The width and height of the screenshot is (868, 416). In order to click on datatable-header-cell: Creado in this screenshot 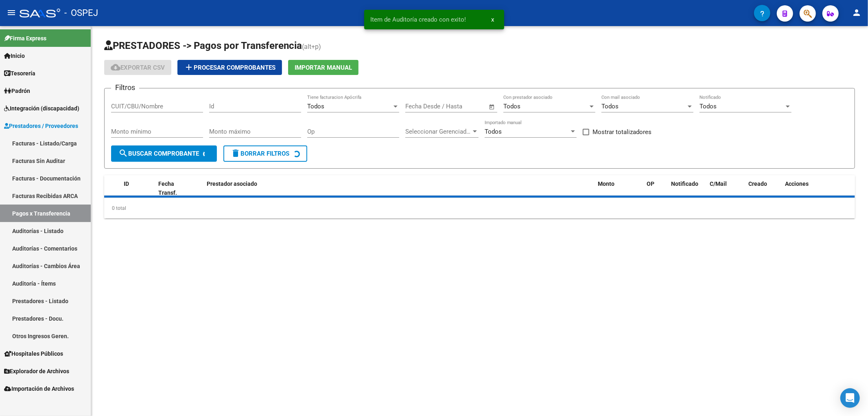, I will do `click(763, 188)`.